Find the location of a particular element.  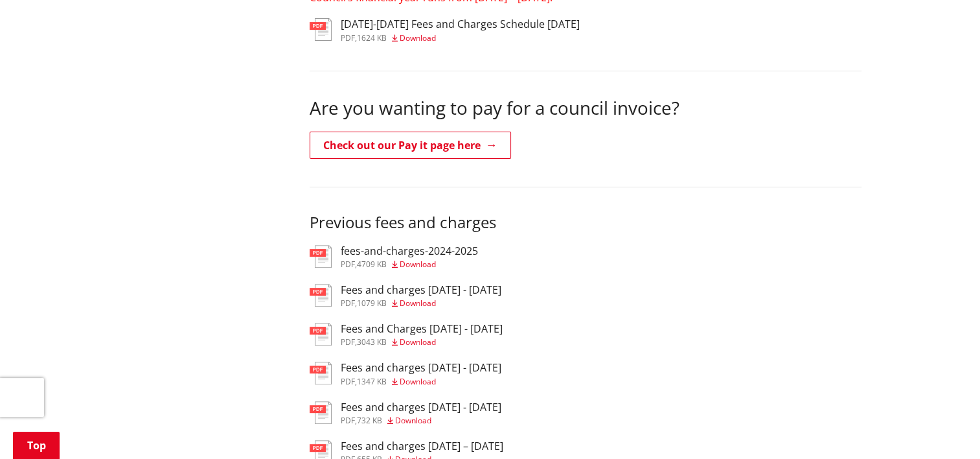

a: fees-and-charges-2024-2025 pdf,4709 KB Download is located at coordinates (394, 257).